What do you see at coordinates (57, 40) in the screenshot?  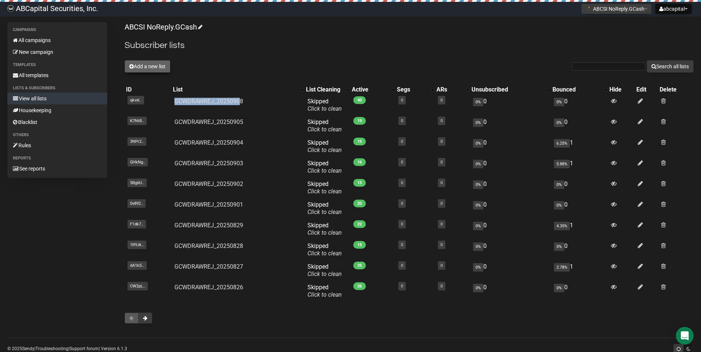 I see `a: All campaigns` at bounding box center [57, 40].